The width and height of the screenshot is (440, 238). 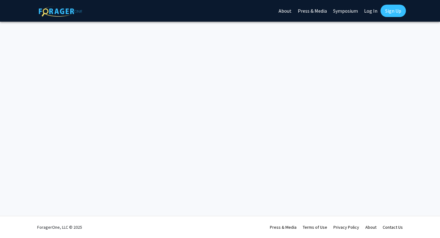 I want to click on a: Terms of Use, so click(x=315, y=228).